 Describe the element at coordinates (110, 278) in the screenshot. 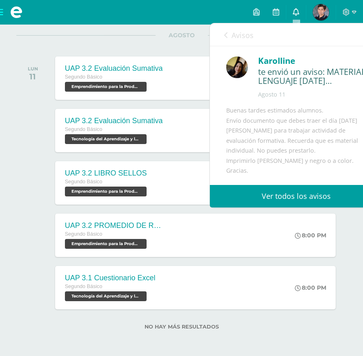

I see `div: UAP 3.1 Cuestionario Excel` at that location.